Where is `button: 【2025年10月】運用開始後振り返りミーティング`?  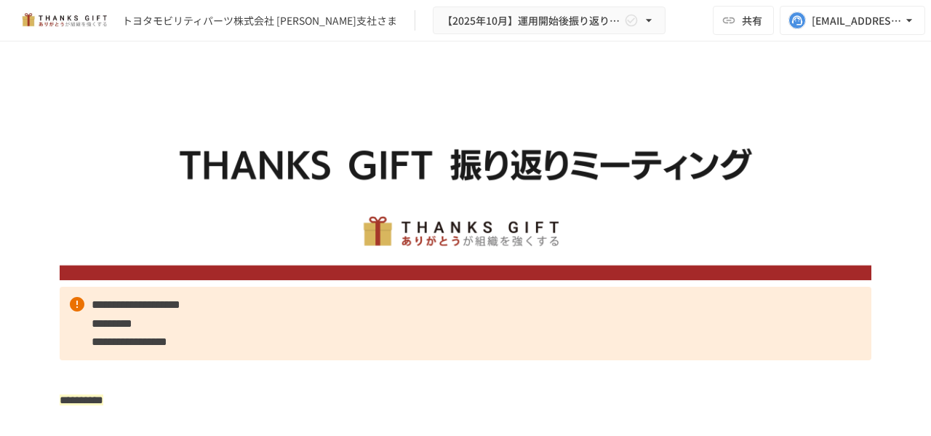
button: 【2025年10月】運用開始後振り返りミーティング is located at coordinates (549, 20).